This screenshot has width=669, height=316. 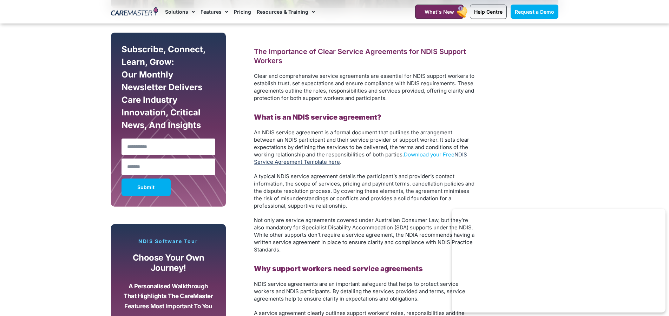 I want to click on b: What is an NDIS service agreement?, so click(x=317, y=117).